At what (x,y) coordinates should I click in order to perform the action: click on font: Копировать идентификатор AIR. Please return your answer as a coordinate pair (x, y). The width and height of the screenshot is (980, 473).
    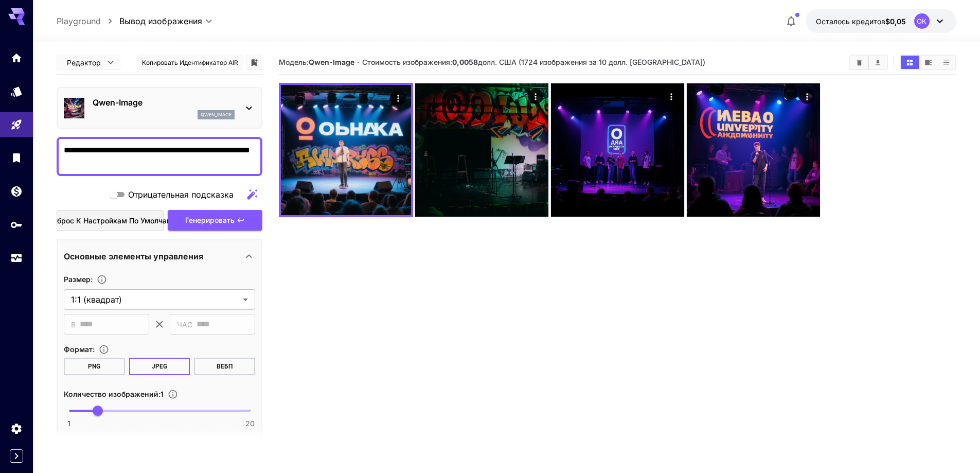
    Looking at the image, I should click on (189, 63).